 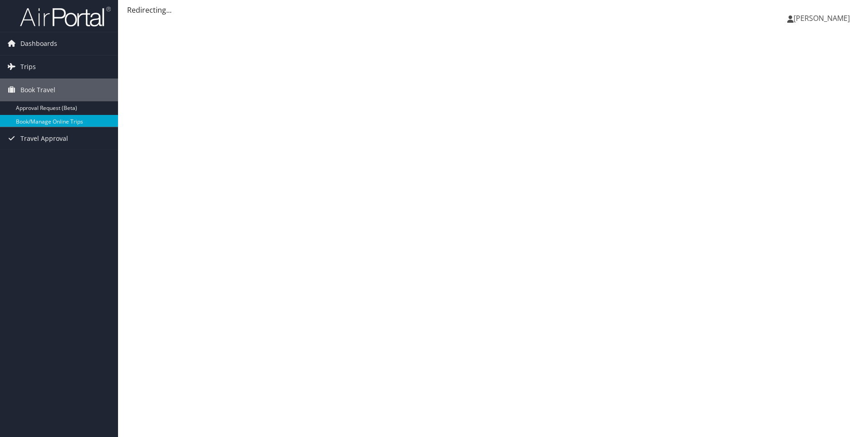 I want to click on span: Book Travel, so click(x=37, y=90).